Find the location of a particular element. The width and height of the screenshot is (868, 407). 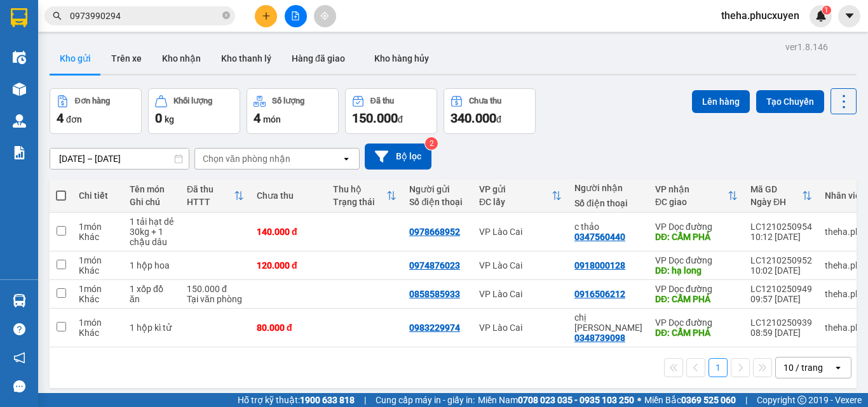

div: Ghi chú is located at coordinates (152, 202).